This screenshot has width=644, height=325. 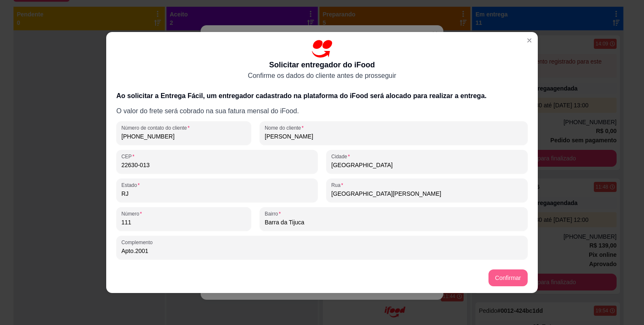 I want to click on input: Bairro, so click(x=394, y=222).